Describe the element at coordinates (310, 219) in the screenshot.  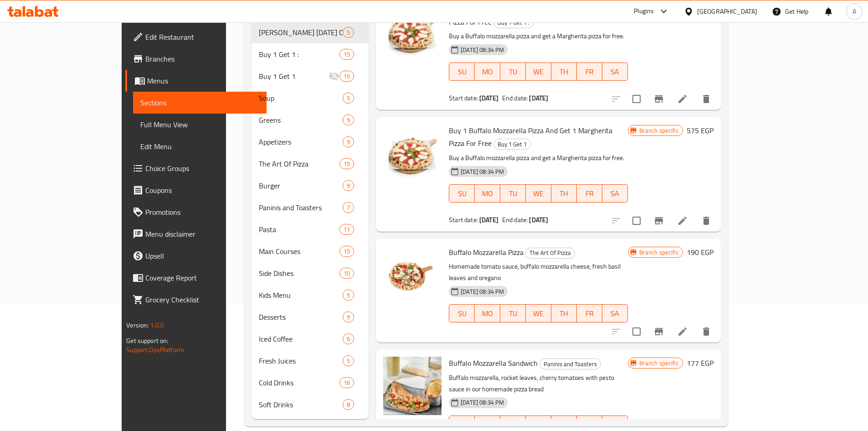
I see `nav: Menu sections` at that location.